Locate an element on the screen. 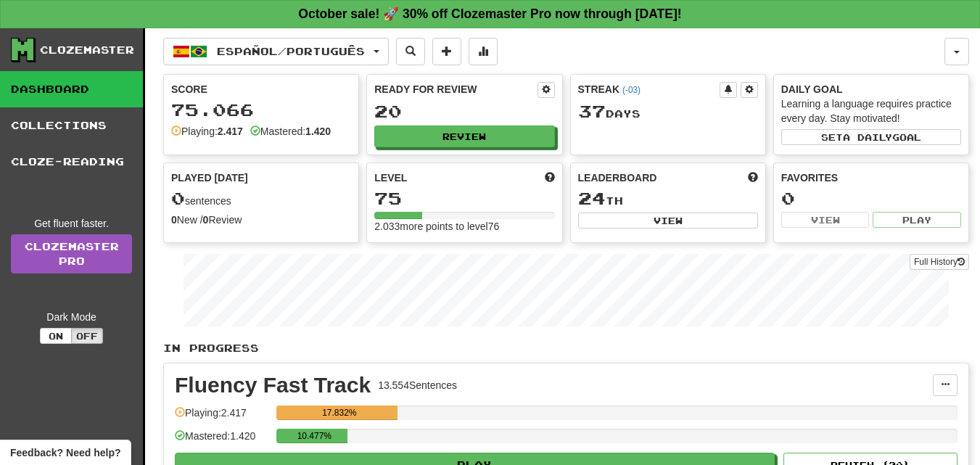 This screenshot has width=980, height=465. div: 75.066 is located at coordinates (261, 109).